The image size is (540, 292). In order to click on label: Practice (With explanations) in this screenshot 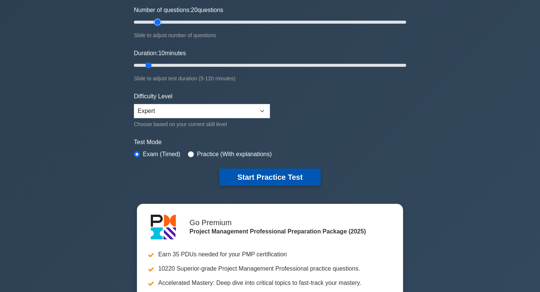, I will do `click(234, 154)`.